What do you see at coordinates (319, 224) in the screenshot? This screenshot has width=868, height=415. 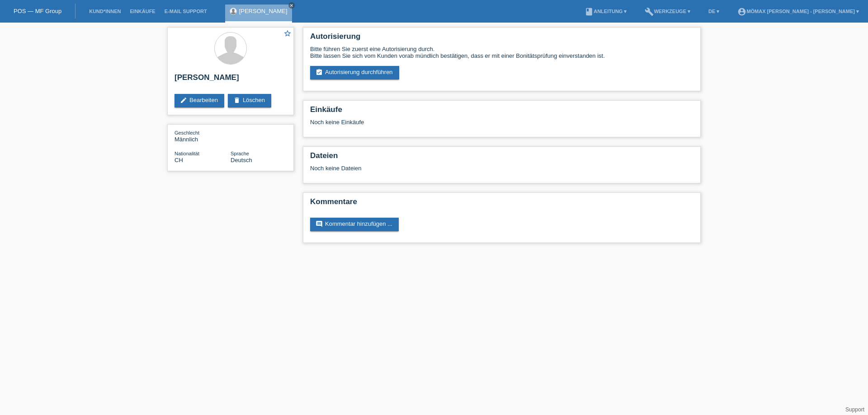 I see `i: comment` at bounding box center [319, 224].